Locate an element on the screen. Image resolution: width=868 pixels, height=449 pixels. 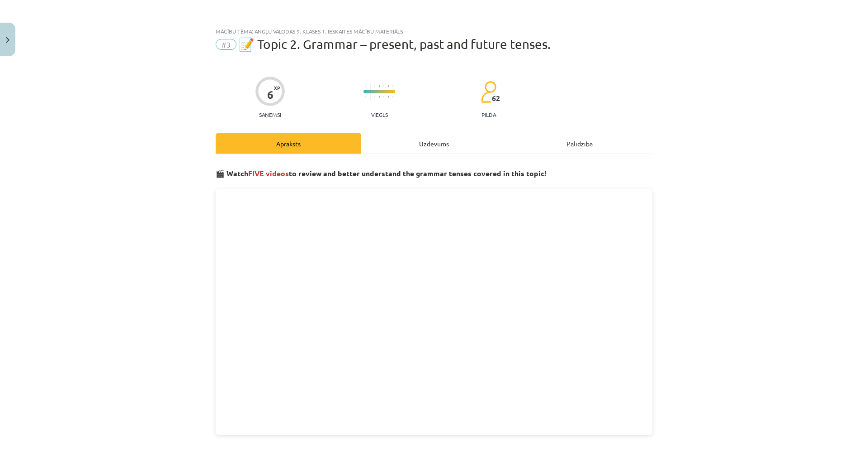
span: 📝 Topic 2. Grammar – present, past and future tenses. is located at coordinates (395, 44).